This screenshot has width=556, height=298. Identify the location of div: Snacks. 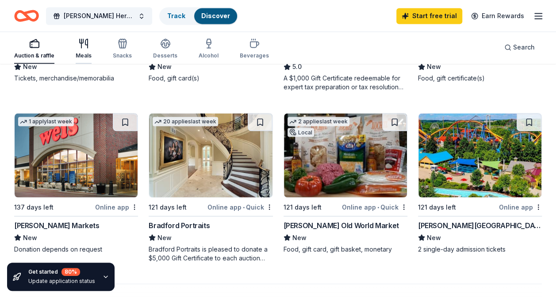
(122, 56).